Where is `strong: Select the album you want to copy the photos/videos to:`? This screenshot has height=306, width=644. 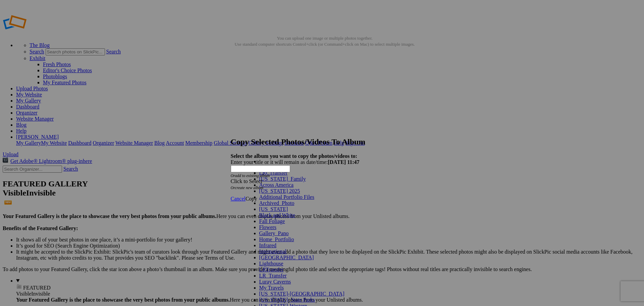
strong: Select the album you want to copy the photos/videos to: is located at coordinates (294, 156).